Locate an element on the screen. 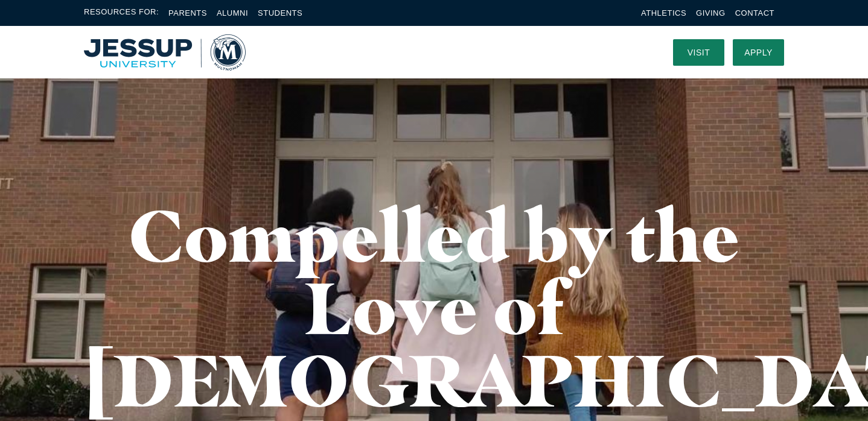  a: Contact is located at coordinates (755, 12).